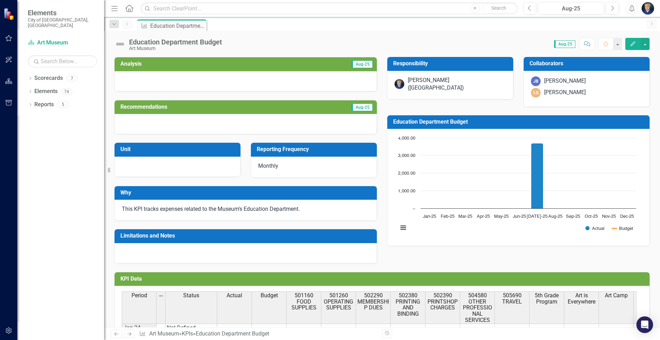 This screenshot has height=340, width=660. Describe the element at coordinates (648, 8) in the screenshot. I see `button: Nick Nelson` at that location.